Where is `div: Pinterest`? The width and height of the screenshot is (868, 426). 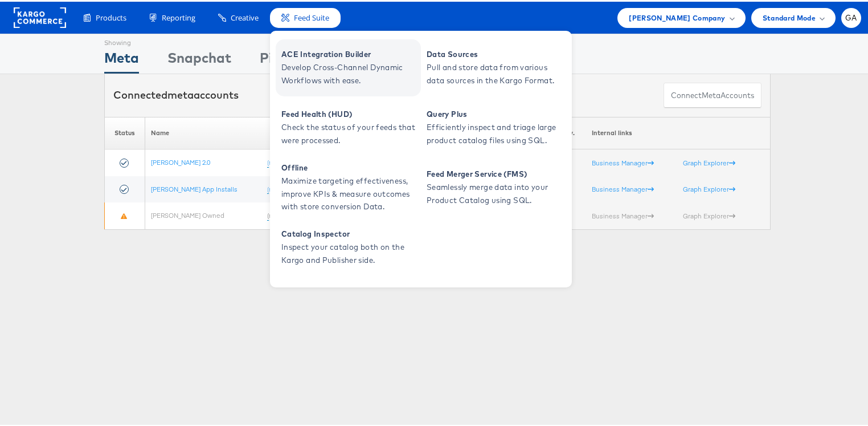 div: Pinterest is located at coordinates (290, 59).